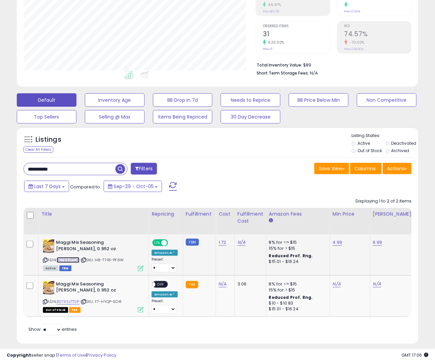  Describe the element at coordinates (19, 355) in the screenshot. I see `strong: Copyright` at that location.